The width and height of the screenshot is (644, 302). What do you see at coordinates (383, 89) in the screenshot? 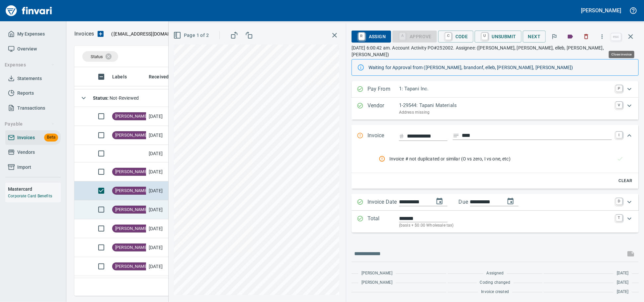
I see `p: Pay From` at bounding box center [383, 89].